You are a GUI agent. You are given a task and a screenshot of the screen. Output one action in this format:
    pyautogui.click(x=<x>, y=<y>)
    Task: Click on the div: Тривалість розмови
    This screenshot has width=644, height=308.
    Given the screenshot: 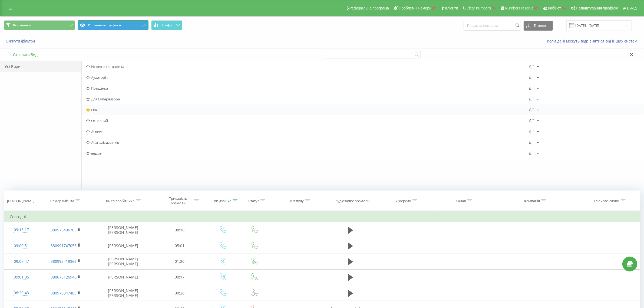 What is the action you would take?
    pyautogui.click(x=178, y=201)
    